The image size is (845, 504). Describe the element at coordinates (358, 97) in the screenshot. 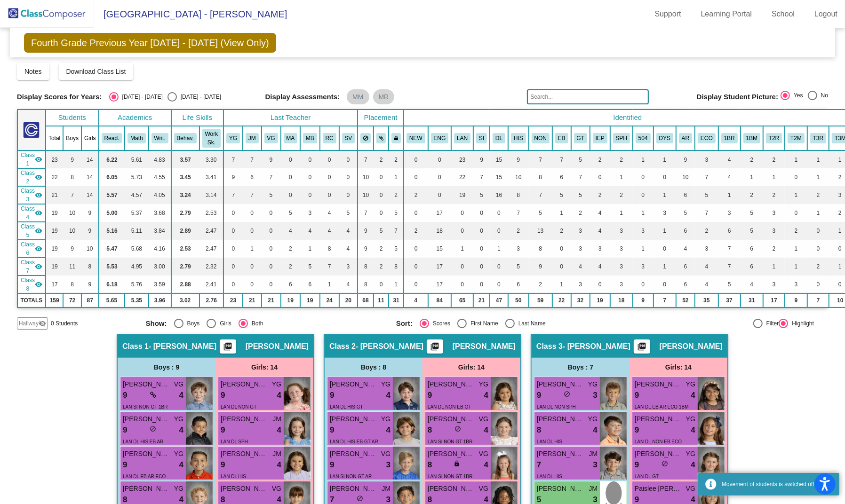

I see `mat-chip: MM` at that location.